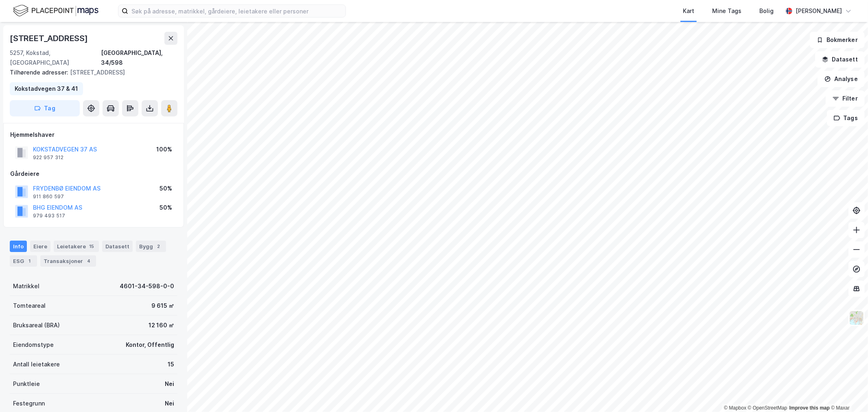  I want to click on div: 4, so click(88, 261).